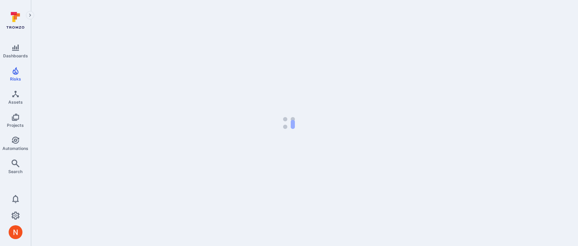 The image size is (578, 246). I want to click on span: Dashboards, so click(16, 56).